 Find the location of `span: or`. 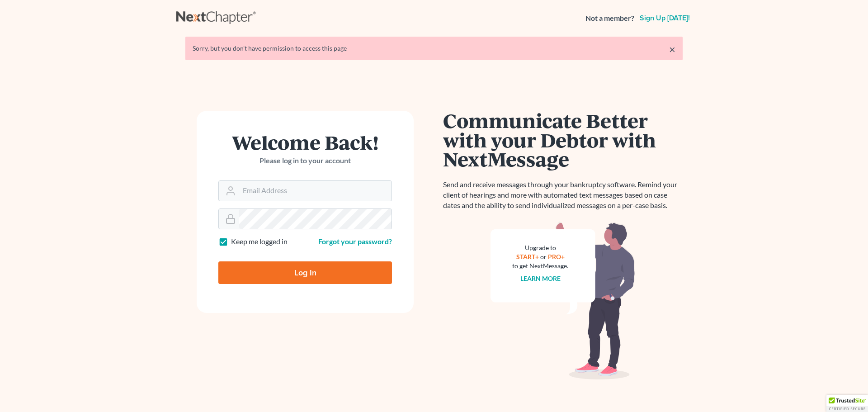

span: or is located at coordinates (543, 256).